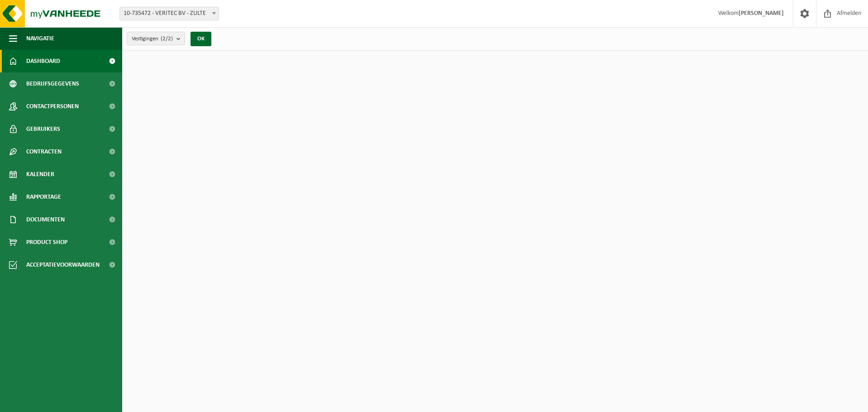 The image size is (868, 412). What do you see at coordinates (43, 129) in the screenshot?
I see `span: Gebruikers` at bounding box center [43, 129].